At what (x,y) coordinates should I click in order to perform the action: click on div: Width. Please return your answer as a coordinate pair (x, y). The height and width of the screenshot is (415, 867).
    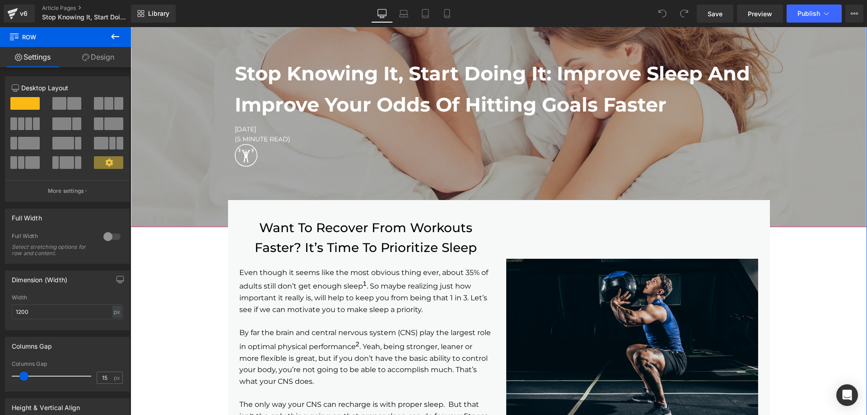
    Looking at the image, I should click on (67, 297).